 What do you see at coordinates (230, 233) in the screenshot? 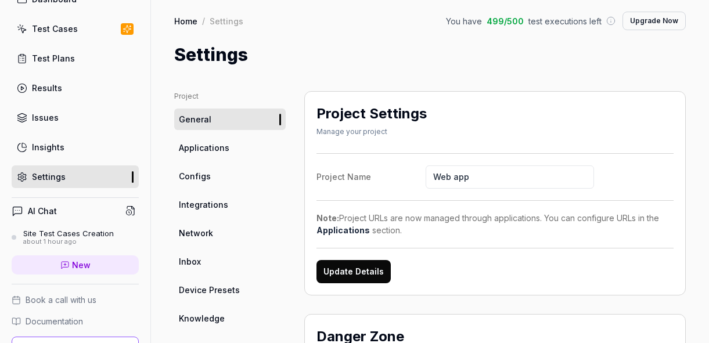
I see `a: Network` at bounding box center [230, 233].